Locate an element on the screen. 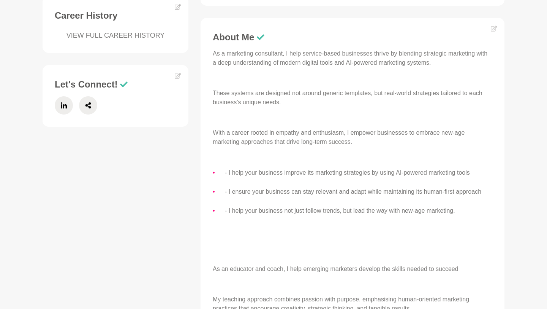 Image resolution: width=547 pixels, height=309 pixels. p: As an educator and coach, I help emerging marketers develop the skills needed to succeed is located at coordinates (353, 269).